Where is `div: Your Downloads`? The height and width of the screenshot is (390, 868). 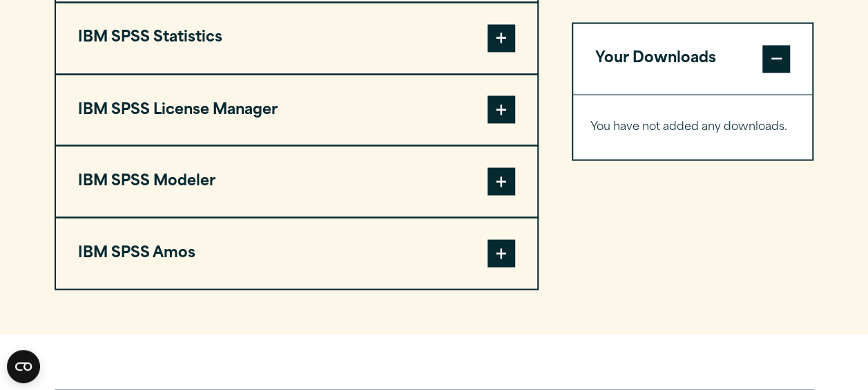
div: Your Downloads is located at coordinates (693, 127).